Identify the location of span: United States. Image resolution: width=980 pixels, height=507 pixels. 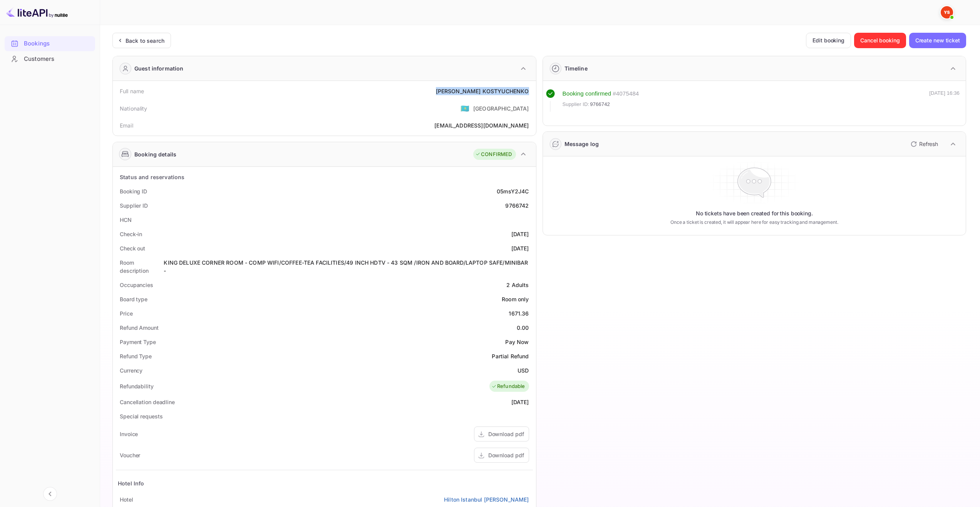
(465, 108).